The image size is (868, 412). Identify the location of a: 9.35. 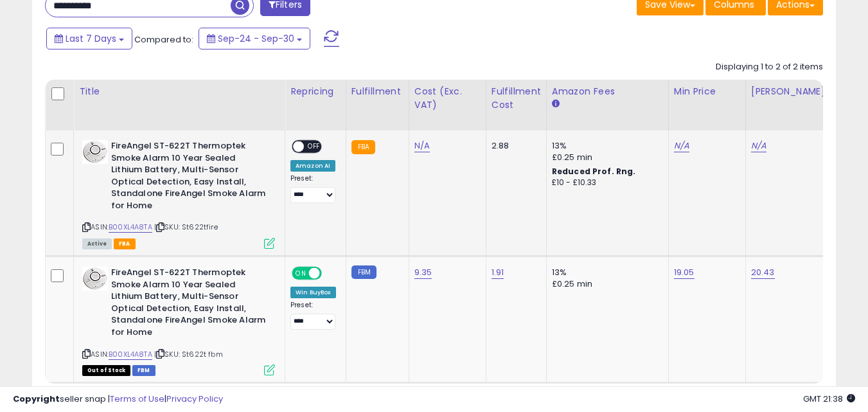
(423, 273).